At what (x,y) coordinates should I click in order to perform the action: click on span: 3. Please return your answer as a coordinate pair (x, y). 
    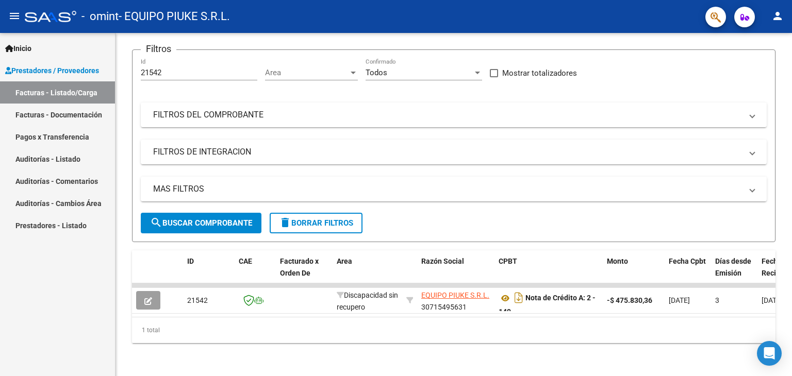
    Looking at the image, I should click on (717, 301).